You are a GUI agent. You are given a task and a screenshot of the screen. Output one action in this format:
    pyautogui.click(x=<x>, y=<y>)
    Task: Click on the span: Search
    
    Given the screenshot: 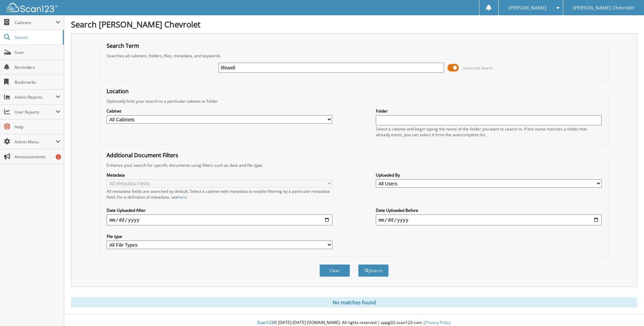 What is the action you would take?
    pyautogui.click(x=37, y=37)
    